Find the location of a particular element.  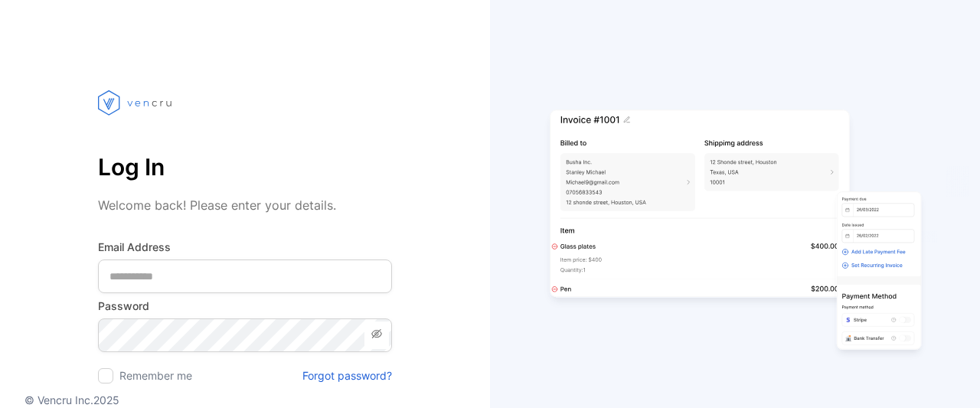

p: Welcome back! Please enter your details. is located at coordinates (245, 205).